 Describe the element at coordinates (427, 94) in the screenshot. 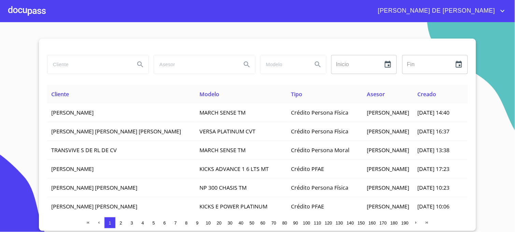

I see `span: Creado` at that location.